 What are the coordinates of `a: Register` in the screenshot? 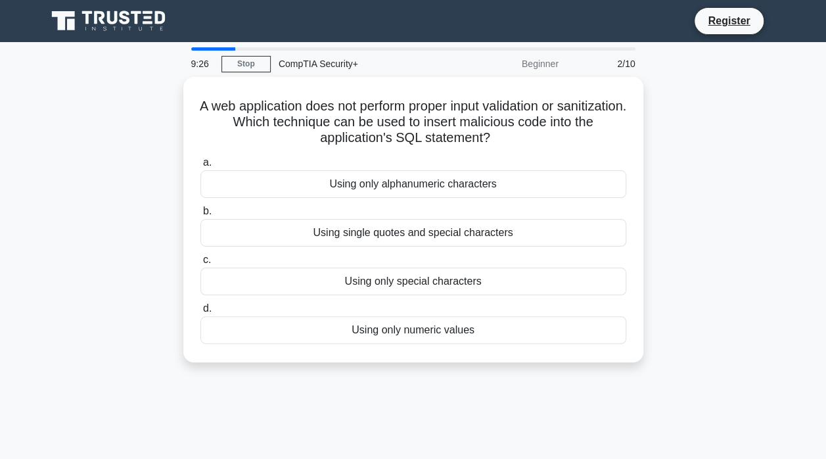 It's located at (729, 20).